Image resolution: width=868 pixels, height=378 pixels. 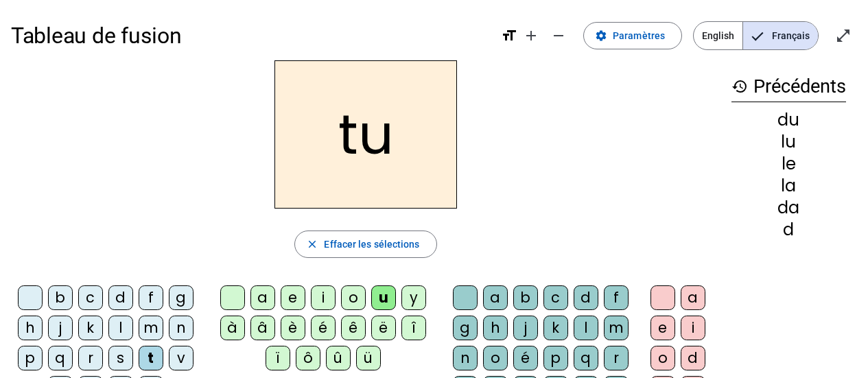 What do you see at coordinates (531, 35) in the screenshot?
I see `mat-icon: add` at bounding box center [531, 35].